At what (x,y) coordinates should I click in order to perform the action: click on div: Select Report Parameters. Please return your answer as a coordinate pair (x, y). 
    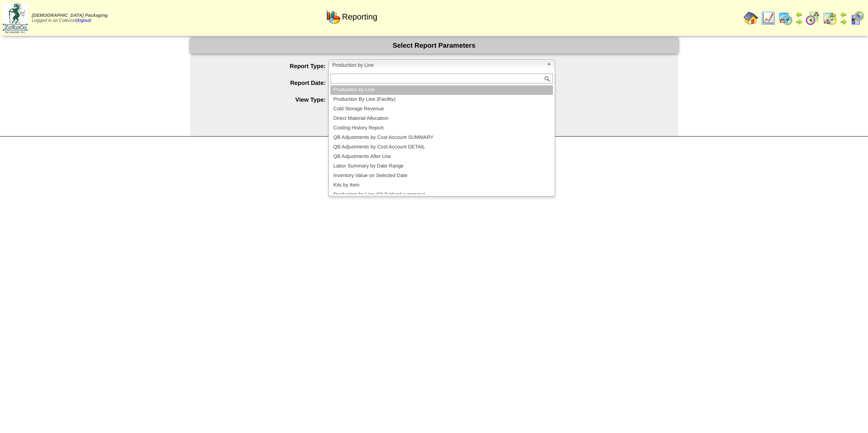
    Looking at the image, I should click on (434, 46).